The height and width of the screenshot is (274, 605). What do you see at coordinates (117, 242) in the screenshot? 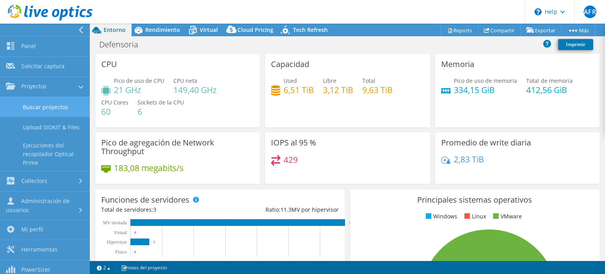
I see `text: Hipervisor` at bounding box center [117, 242].